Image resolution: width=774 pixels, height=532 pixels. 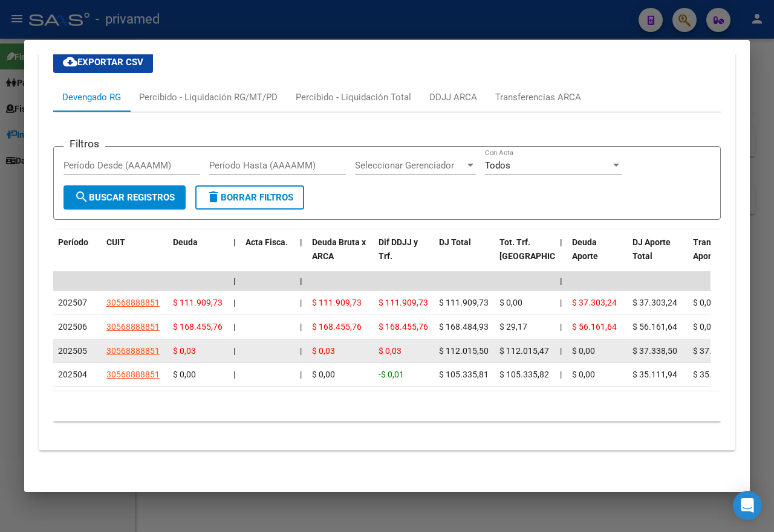 I want to click on span: Seleccionar Gerenciador, so click(x=410, y=165).